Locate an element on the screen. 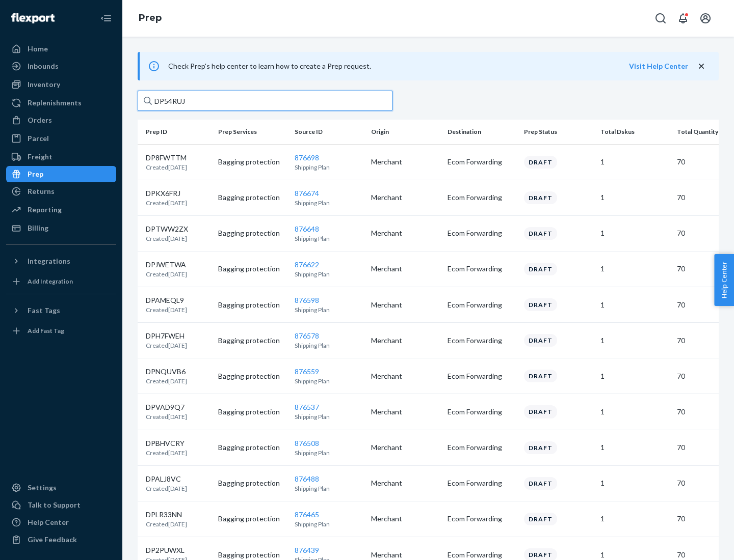  div: Talk to Support is located at coordinates (54, 505).